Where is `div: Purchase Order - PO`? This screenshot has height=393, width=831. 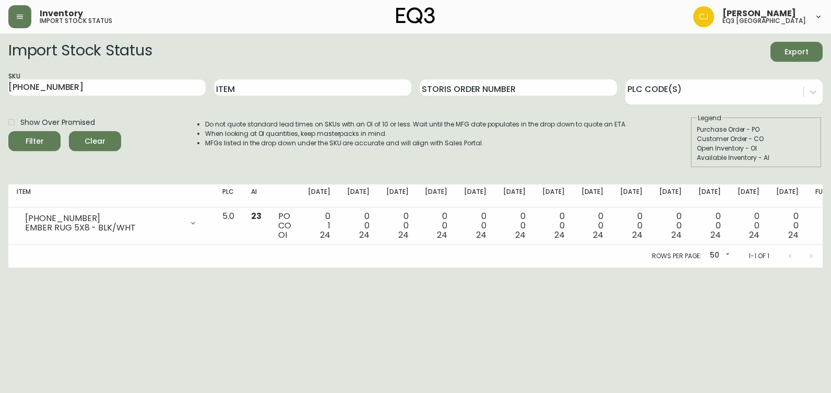 div: Purchase Order - PO is located at coordinates (757, 129).